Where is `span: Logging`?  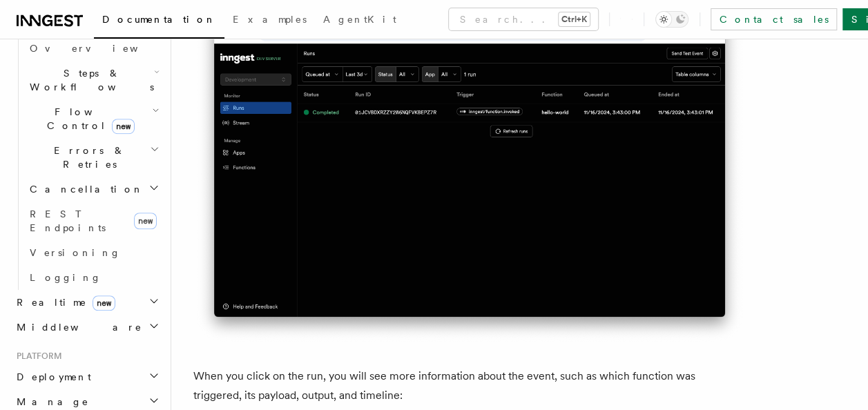 span: Logging is located at coordinates (66, 277).